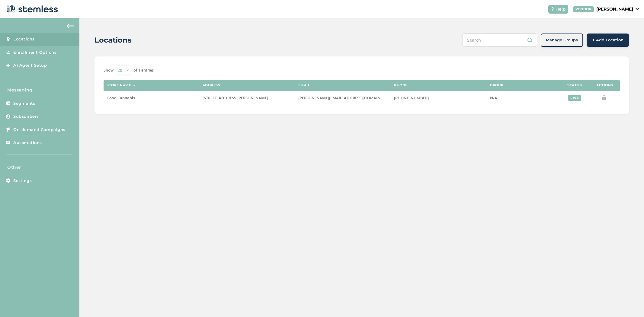  I want to click on label: Show, so click(108, 71).